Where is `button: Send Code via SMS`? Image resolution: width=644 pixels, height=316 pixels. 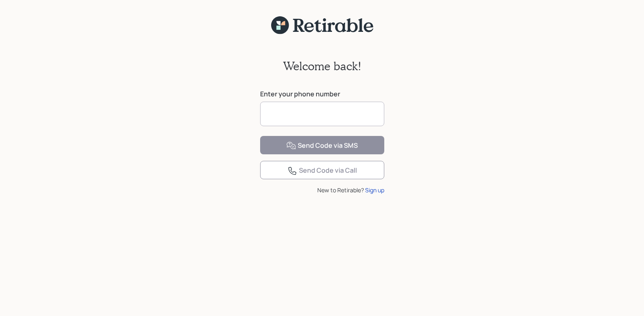 button: Send Code via SMS is located at coordinates (322, 145).